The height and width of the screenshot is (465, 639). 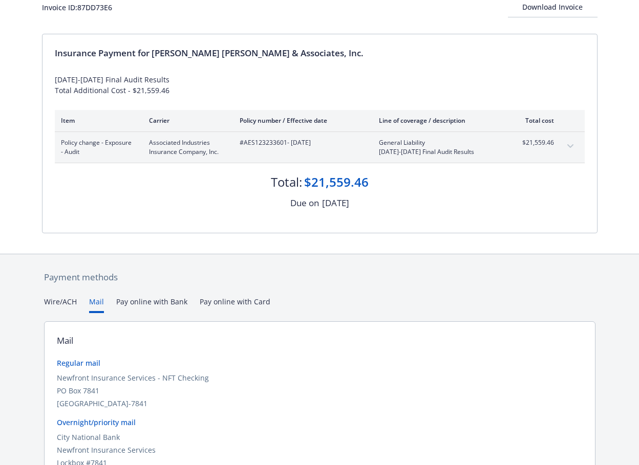 I want to click on div: Carrier, so click(x=186, y=120).